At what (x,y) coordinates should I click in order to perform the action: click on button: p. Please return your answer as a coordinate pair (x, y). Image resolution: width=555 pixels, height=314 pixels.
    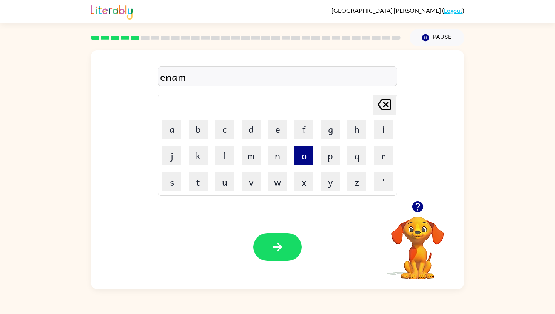
    Looking at the image, I should click on (330, 156).